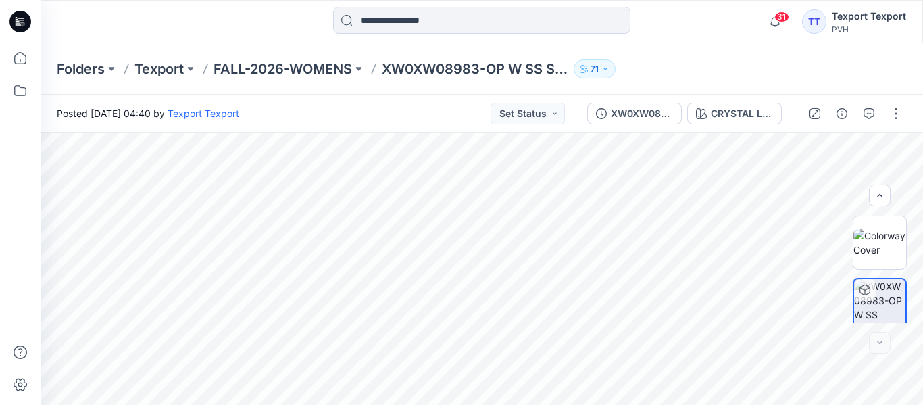  I want to click on a: Folders, so click(80, 69).